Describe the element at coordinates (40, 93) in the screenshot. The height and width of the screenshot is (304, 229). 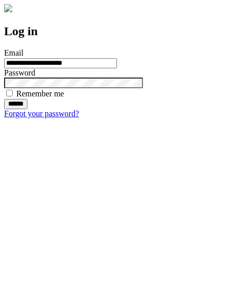
I see `label: Remember me` at that location.